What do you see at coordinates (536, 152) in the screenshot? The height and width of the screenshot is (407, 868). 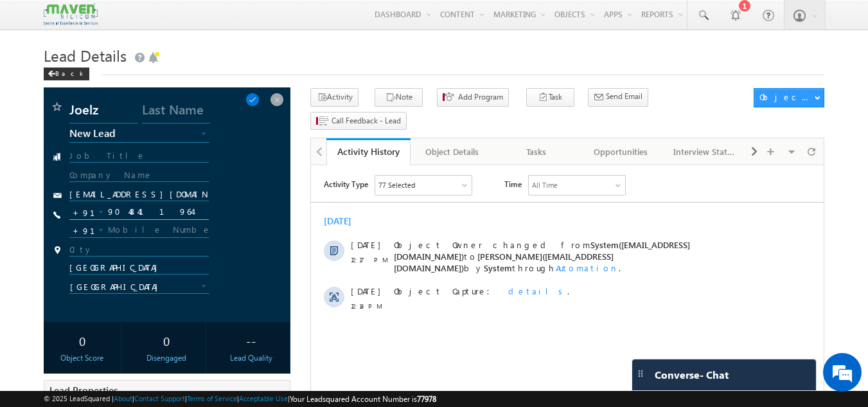 I see `div: Tasks` at bounding box center [536, 152].